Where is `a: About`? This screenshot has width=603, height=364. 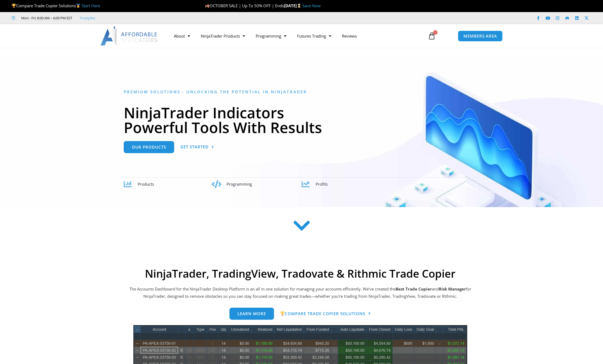
a: About is located at coordinates (182, 36).